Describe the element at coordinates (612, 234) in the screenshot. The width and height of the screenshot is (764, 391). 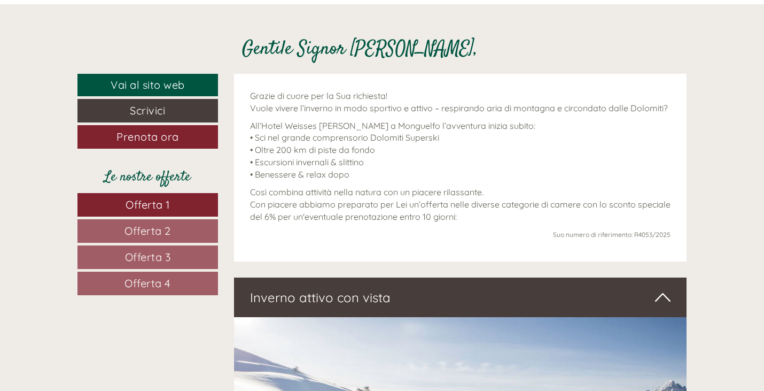
I see `span: Suo numero di riferimento: R4053/2025` at that location.